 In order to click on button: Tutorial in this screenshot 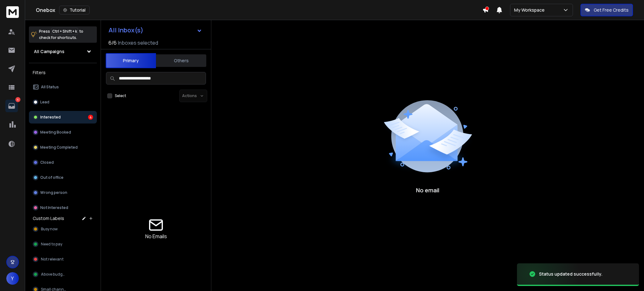, I will do `click(74, 10)`.